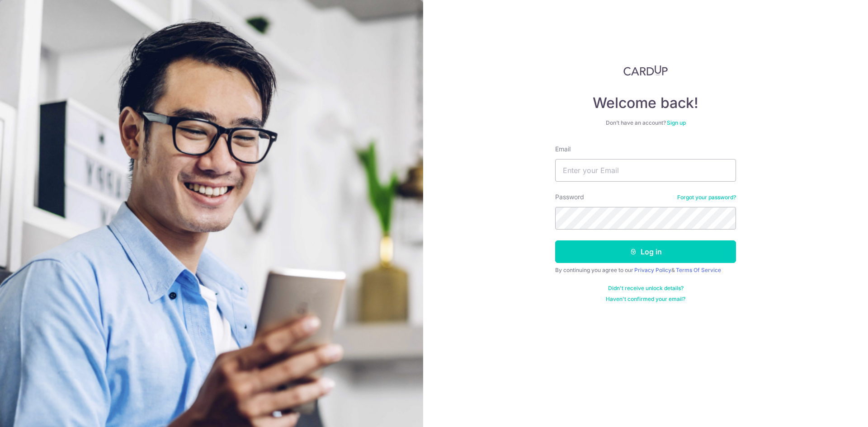 The width and height of the screenshot is (868, 427). Describe the element at coordinates (646, 252) in the screenshot. I see `button: Log in` at that location.